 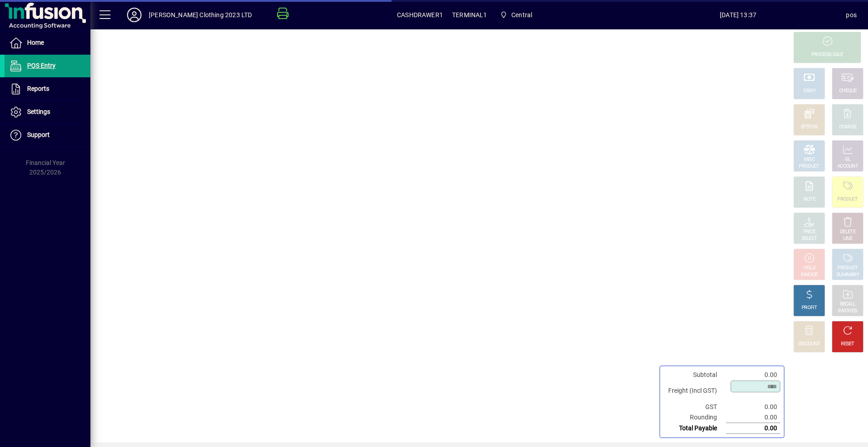 I want to click on div: HOLD, so click(x=809, y=268).